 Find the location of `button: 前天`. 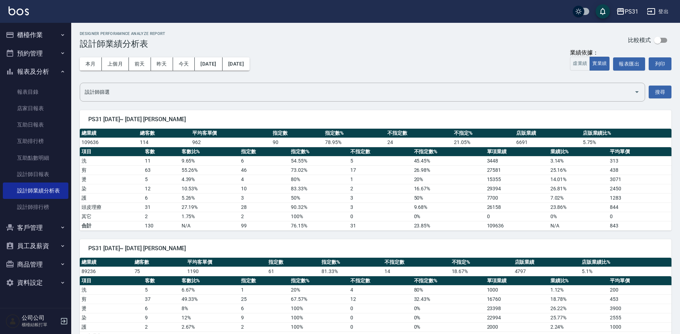

button: 前天 is located at coordinates (140, 64).